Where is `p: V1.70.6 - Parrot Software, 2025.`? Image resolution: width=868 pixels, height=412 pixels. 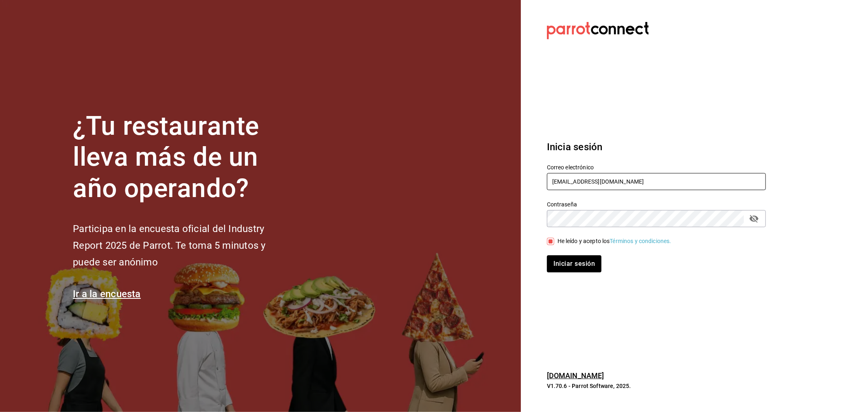
p: V1.70.6 - Parrot Software, 2025. is located at coordinates (656, 386).